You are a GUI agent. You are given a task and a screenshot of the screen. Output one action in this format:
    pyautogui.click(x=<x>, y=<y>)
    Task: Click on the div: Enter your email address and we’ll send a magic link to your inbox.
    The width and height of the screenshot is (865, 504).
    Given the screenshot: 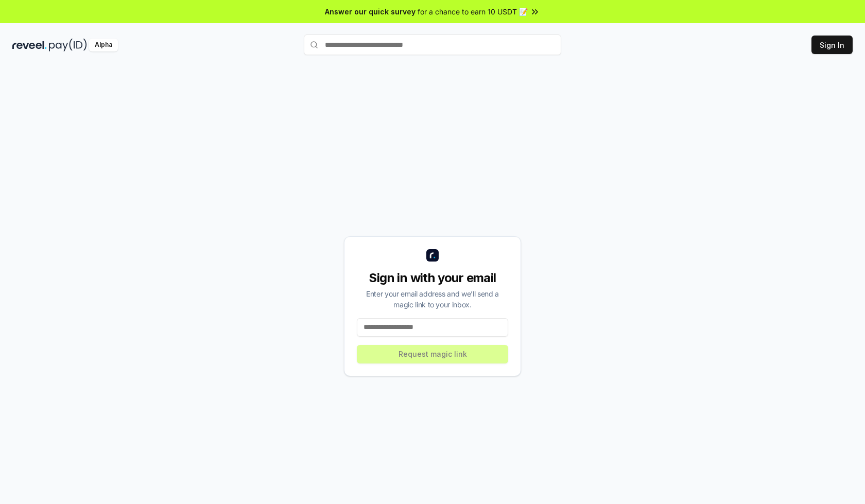 What is the action you would take?
    pyautogui.click(x=432, y=299)
    